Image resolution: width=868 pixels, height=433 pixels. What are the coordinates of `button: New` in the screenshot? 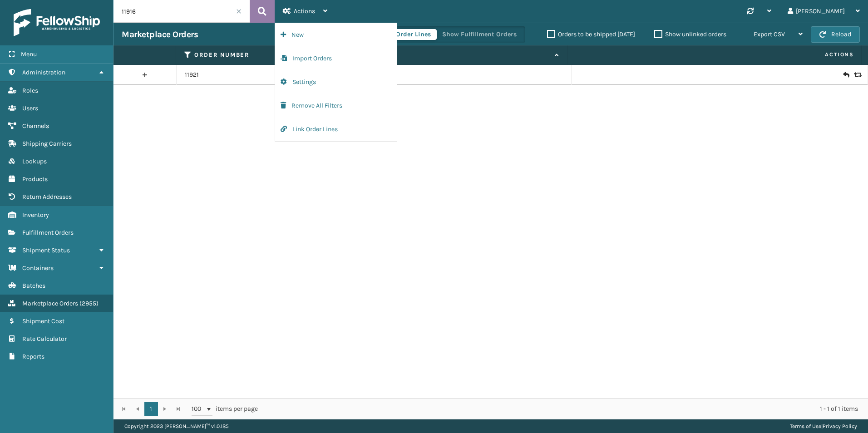 It's located at (336, 35).